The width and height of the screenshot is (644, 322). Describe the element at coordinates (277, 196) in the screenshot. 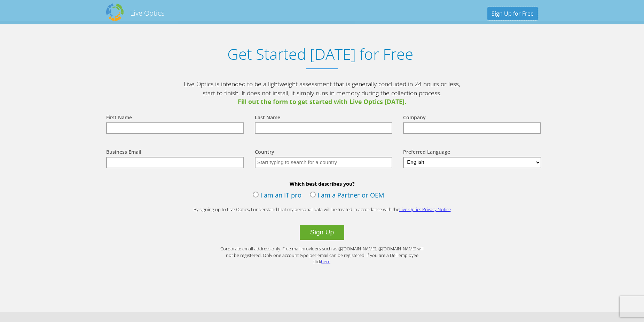

I see `label: I am an IT pro` at that location.